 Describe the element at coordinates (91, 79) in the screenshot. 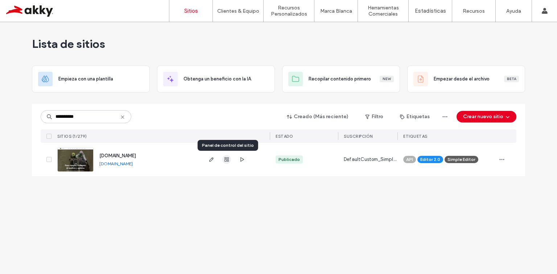

I see `div: Empieza con una plantilla` at that location.